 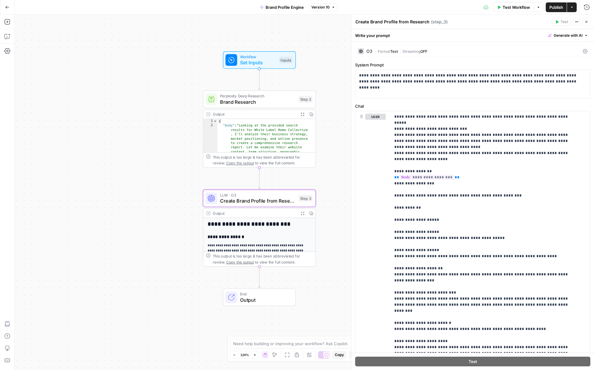 I want to click on span: Brand Research, so click(x=258, y=102).